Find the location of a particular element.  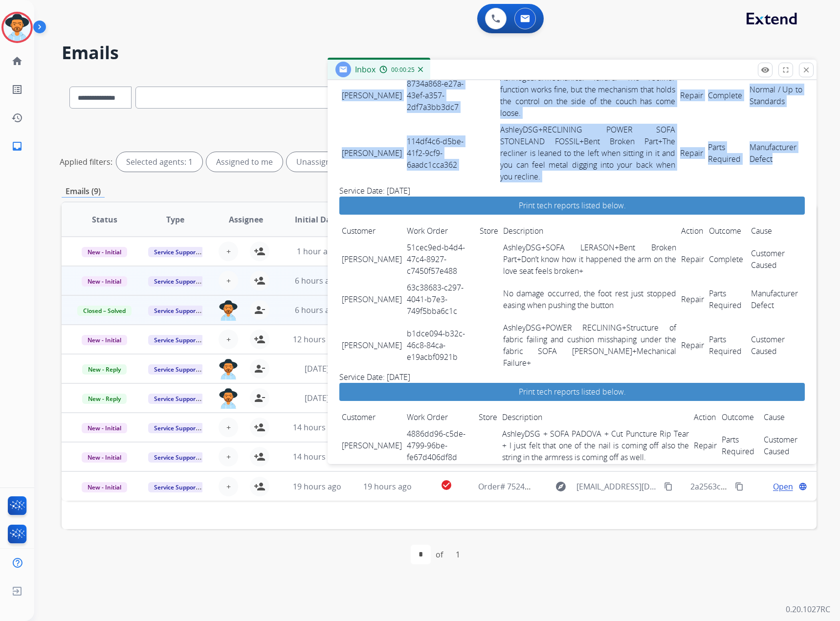

mat-icon: history is located at coordinates (17, 118).